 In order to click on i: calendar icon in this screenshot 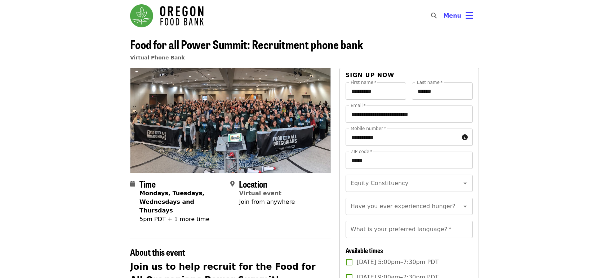, I will do `click(133, 184)`.